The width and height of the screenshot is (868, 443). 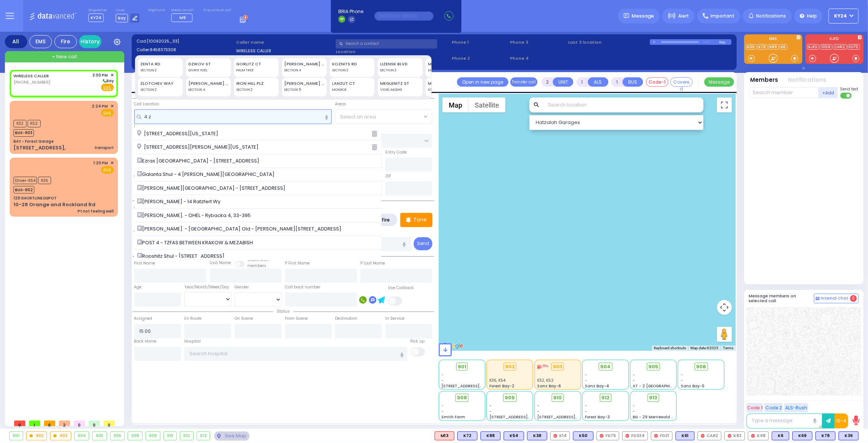 I want to click on div: K36, so click(x=848, y=436).